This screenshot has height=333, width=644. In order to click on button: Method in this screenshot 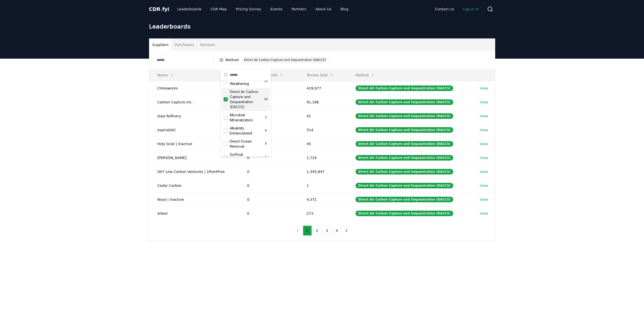, I will do `click(365, 75)`.